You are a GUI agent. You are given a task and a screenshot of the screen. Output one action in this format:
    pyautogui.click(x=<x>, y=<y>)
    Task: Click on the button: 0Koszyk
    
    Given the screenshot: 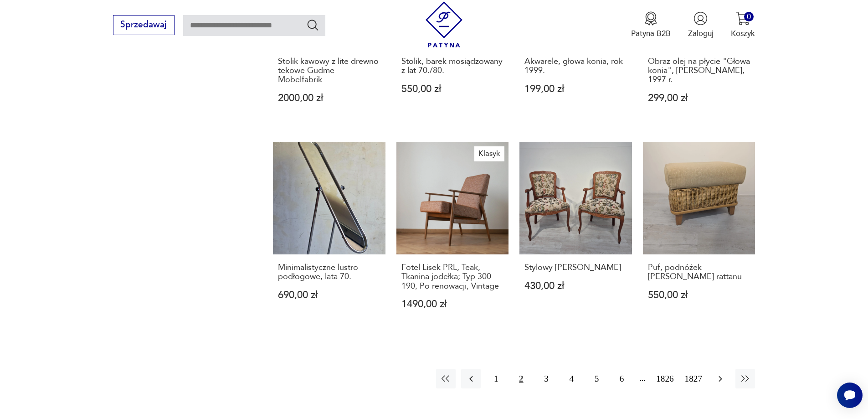 What is the action you would take?
    pyautogui.click(x=742, y=25)
    